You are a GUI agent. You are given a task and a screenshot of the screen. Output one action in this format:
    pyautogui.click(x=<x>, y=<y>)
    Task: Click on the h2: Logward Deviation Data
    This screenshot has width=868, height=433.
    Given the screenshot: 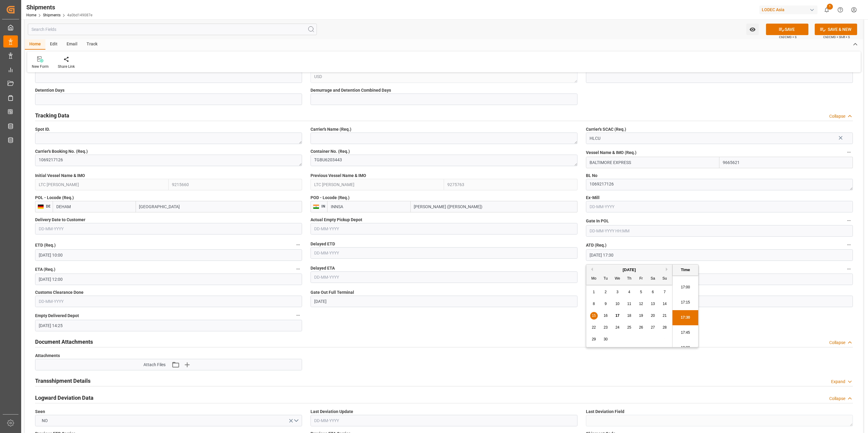 What is the action you would take?
    pyautogui.click(x=64, y=398)
    